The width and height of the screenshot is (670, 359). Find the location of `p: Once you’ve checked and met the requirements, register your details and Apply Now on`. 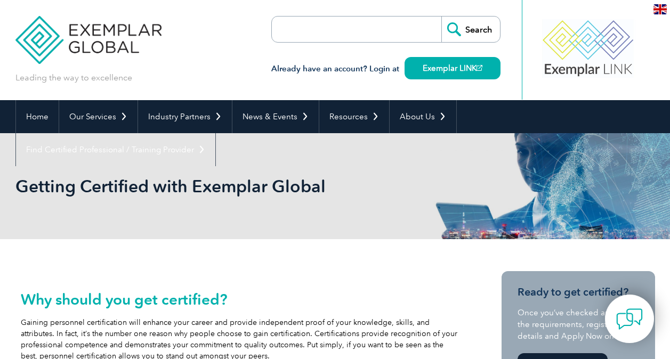

p: Once you’ve checked and met the requirements, register your details and Apply Now on is located at coordinates (578, 324).